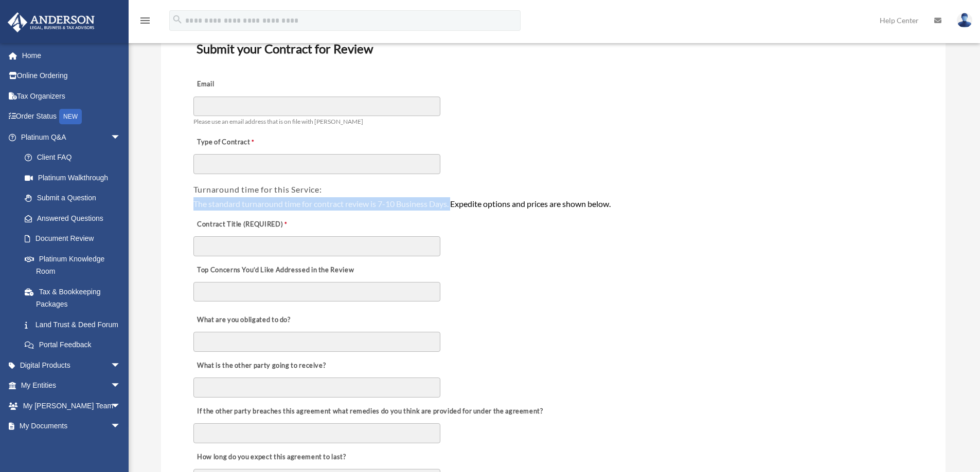  Describe the element at coordinates (553, 204) in the screenshot. I see `div: The standard turnaround time for contract review is 7-10 Business Days. Expedite options and pric...` at that location.